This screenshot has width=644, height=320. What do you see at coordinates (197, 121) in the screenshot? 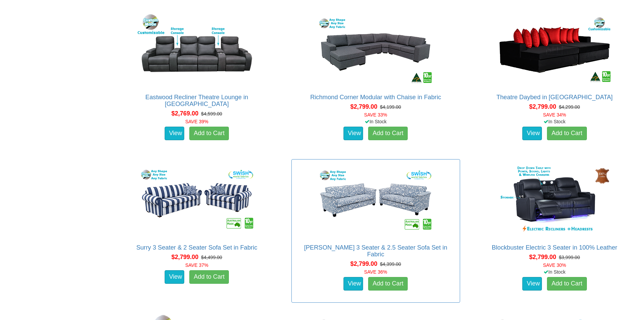
I see `font: SAVE 39%` at bounding box center [197, 121].